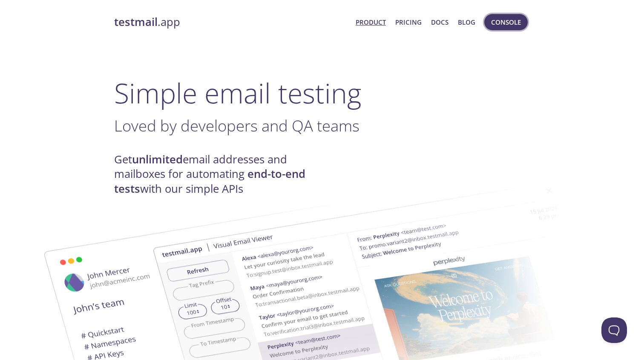 The image size is (644, 360). What do you see at coordinates (157, 159) in the screenshot?
I see `strong: unlimited` at bounding box center [157, 159].